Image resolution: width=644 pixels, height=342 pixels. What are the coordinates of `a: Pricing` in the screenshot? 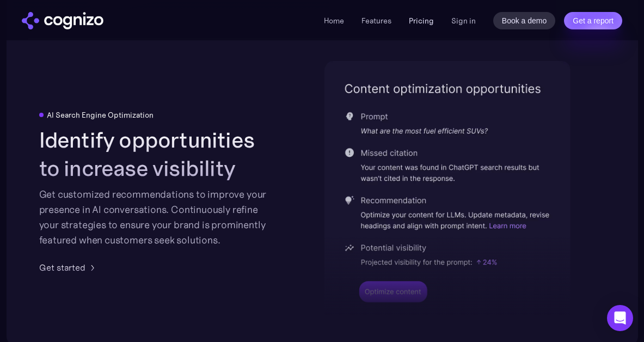 It's located at (422, 20).